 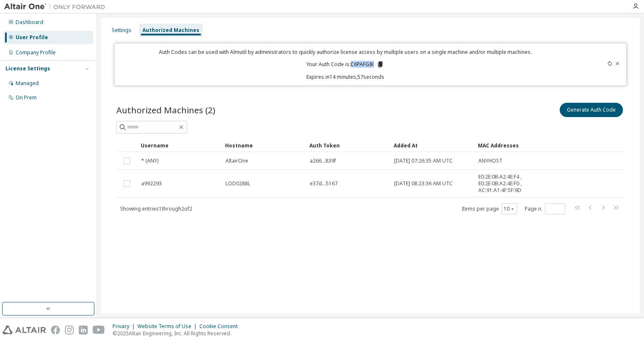 What do you see at coordinates (57, 7) in the screenshot?
I see `img: Altair One` at bounding box center [57, 7].